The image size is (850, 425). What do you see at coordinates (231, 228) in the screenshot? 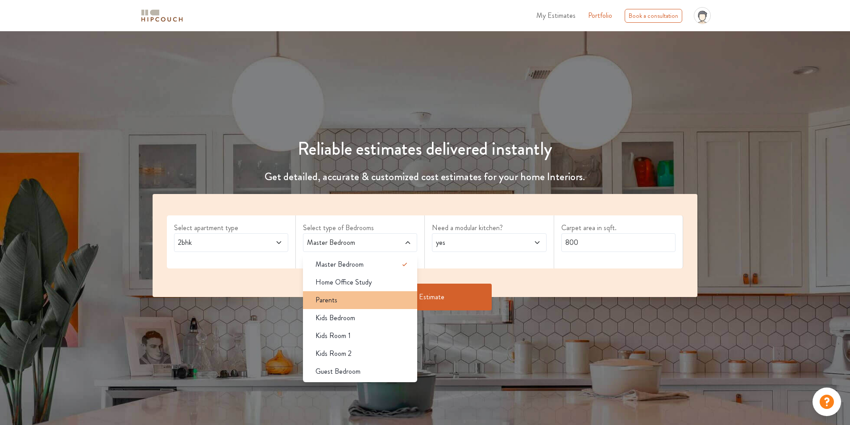
I see `label: Select apartment type` at bounding box center [231, 228].